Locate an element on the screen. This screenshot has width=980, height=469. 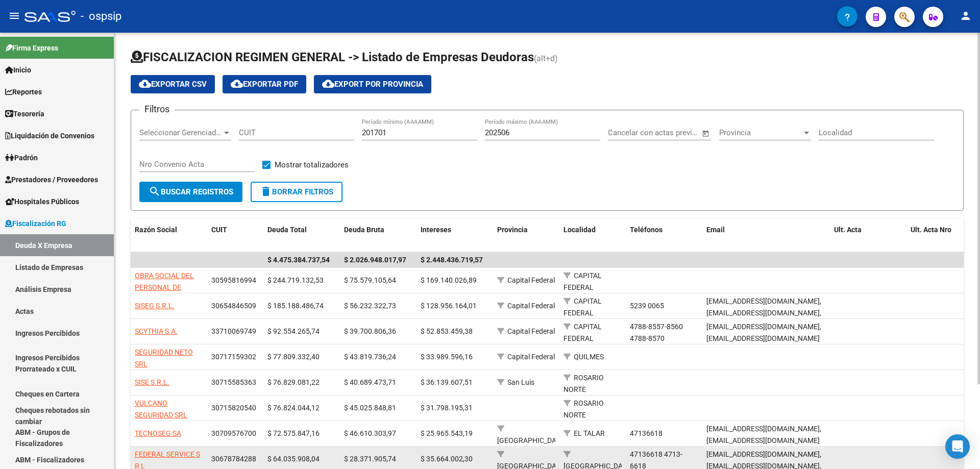
datatable-header-cell: Deuda Bruta is located at coordinates (378, 236).